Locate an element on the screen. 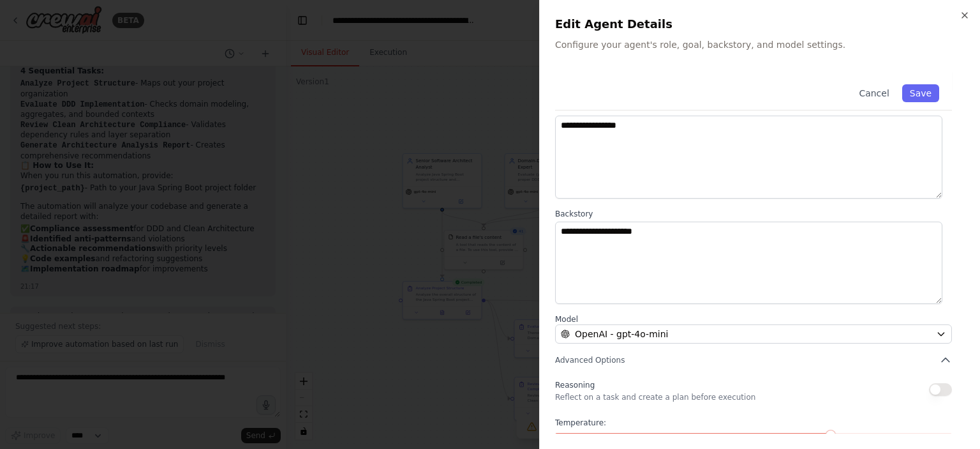 This screenshot has width=980, height=449. span: Temperature: is located at coordinates (581, 422).